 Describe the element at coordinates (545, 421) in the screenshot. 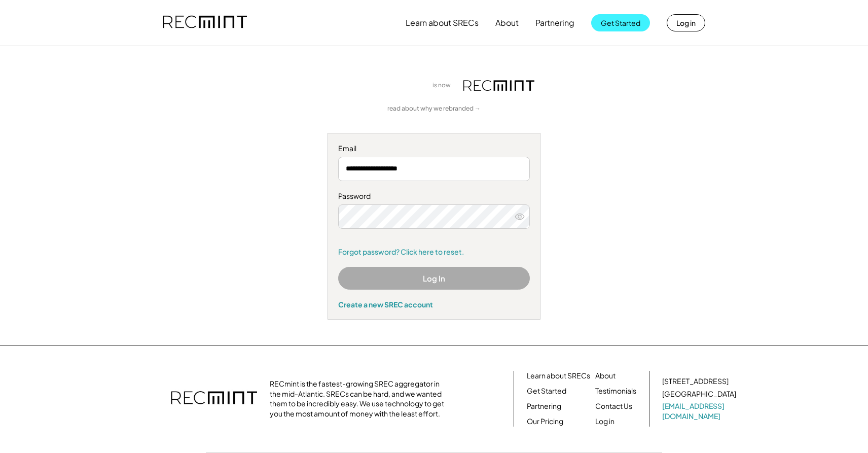

I see `a: Our Pricing` at that location.